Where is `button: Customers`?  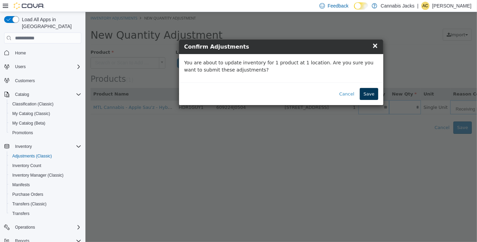 button: Customers is located at coordinates (43, 80).